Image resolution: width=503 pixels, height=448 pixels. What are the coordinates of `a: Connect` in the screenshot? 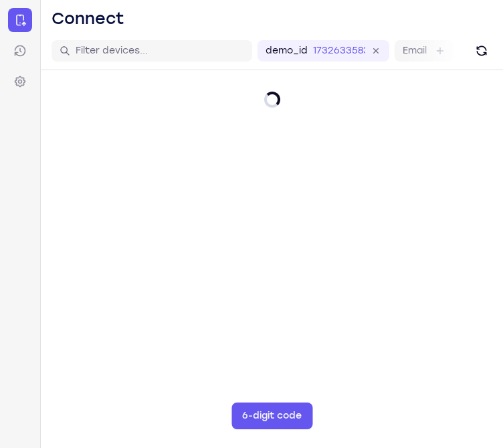 It's located at (20, 20).